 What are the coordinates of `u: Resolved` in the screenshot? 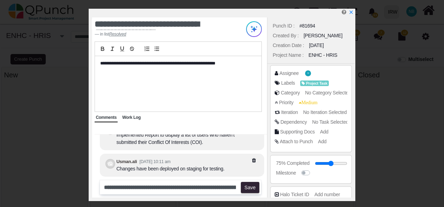 It's located at (117, 34).